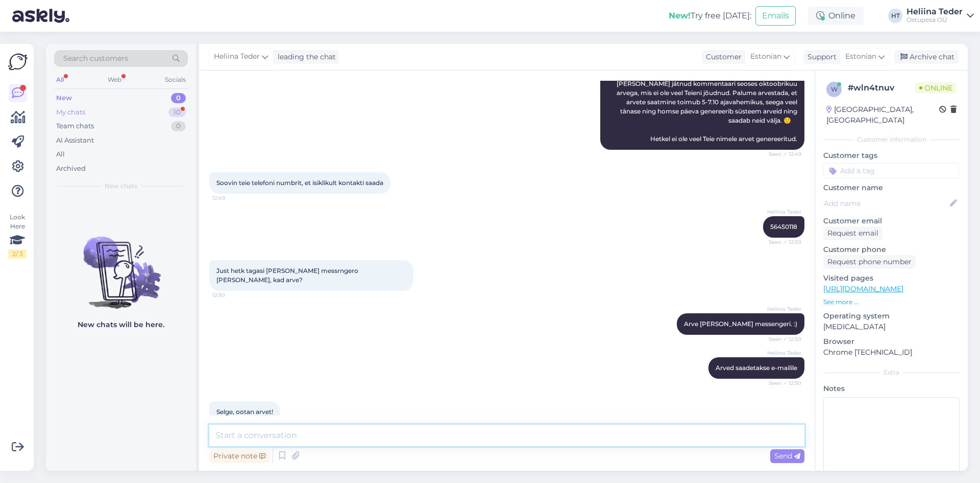 This screenshot has width=980, height=483. What do you see at coordinates (835, 89) in the screenshot?
I see `span: w` at bounding box center [835, 89].